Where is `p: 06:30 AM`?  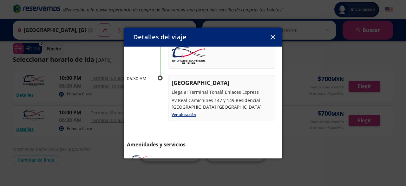
p: 06:30 AM is located at coordinates (140, 78).